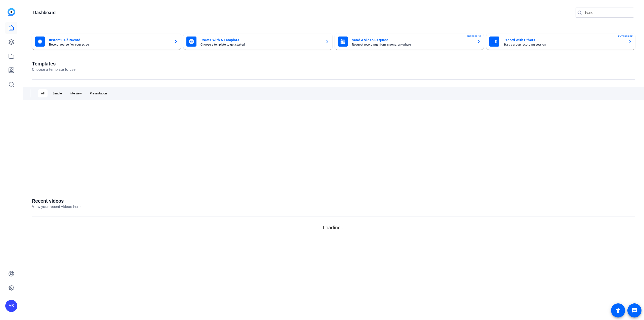 Image resolution: width=644 pixels, height=320 pixels. Describe the element at coordinates (561, 41) in the screenshot. I see `button: Record With OthersStart a group recording sessionENTERPRISE` at that location.